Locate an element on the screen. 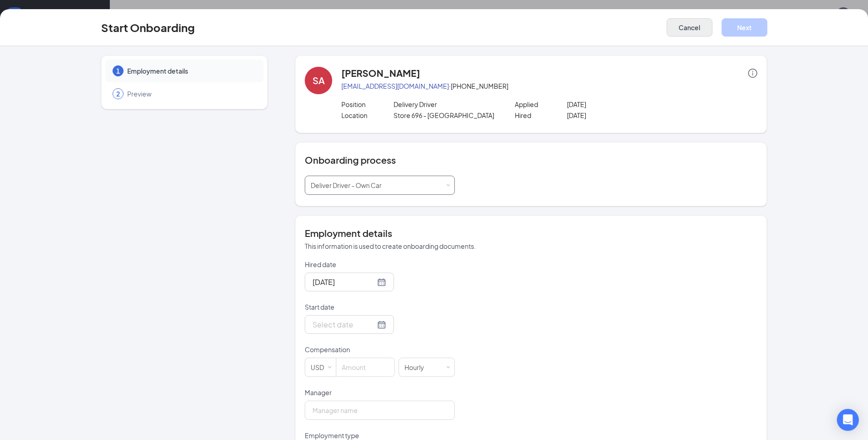 Image resolution: width=868 pixels, height=440 pixels. p: Hired is located at coordinates (541, 116).